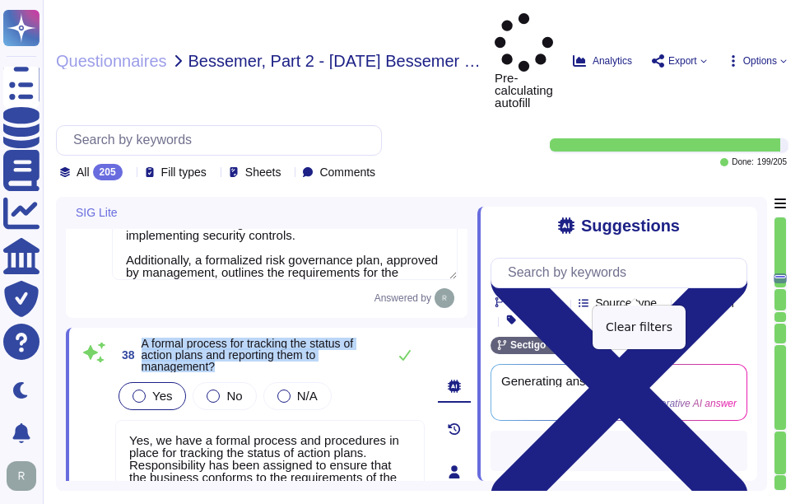 Image resolution: width=800 pixels, height=504 pixels. Describe the element at coordinates (263, 172) in the screenshot. I see `span: Sheets` at that location.